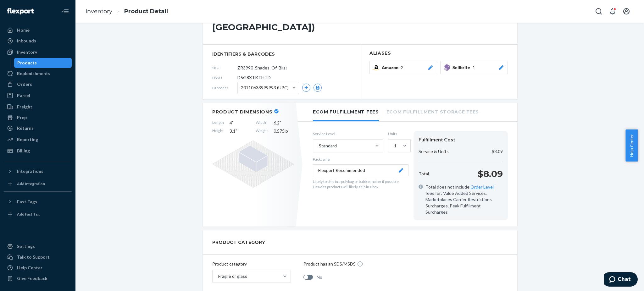  Describe the element at coordinates (33, 257) in the screenshot. I see `div: Talk to Support` at that location.